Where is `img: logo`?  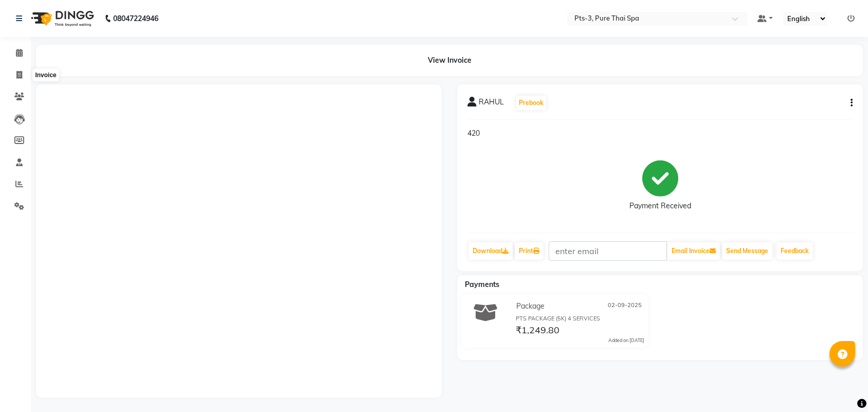 img: logo is located at coordinates (61, 18).